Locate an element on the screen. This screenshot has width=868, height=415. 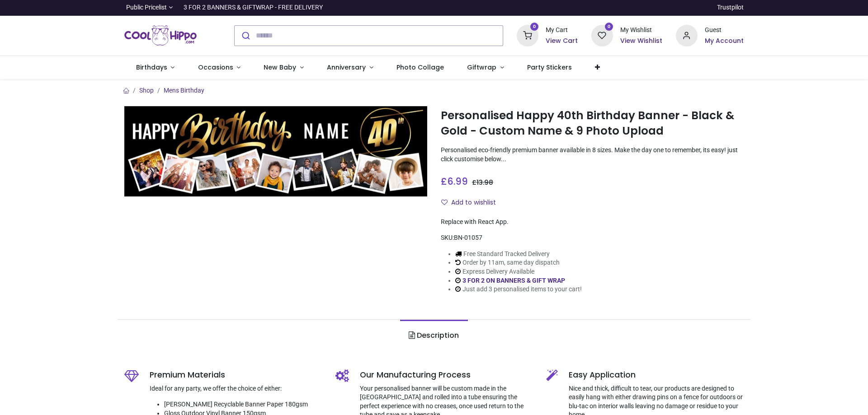
a: Birthdays is located at coordinates (155, 68).